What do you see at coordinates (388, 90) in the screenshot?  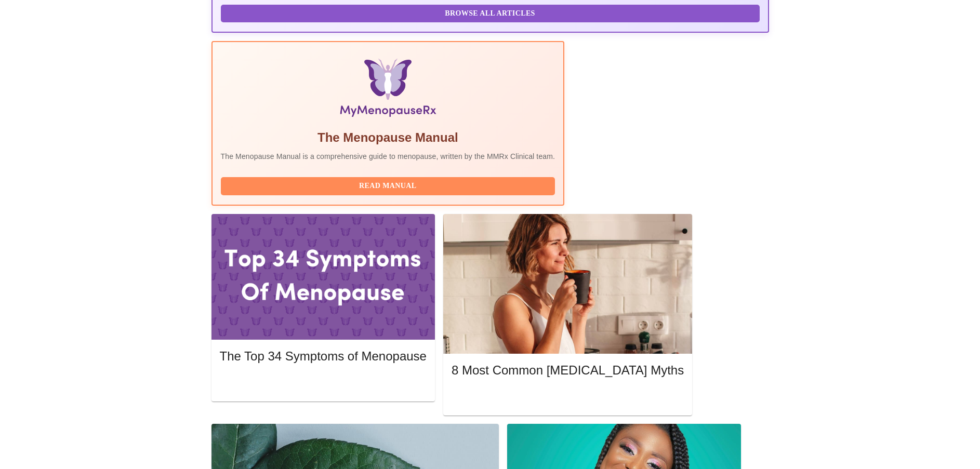 I see `img: Menopause Manual` at bounding box center [388, 90].